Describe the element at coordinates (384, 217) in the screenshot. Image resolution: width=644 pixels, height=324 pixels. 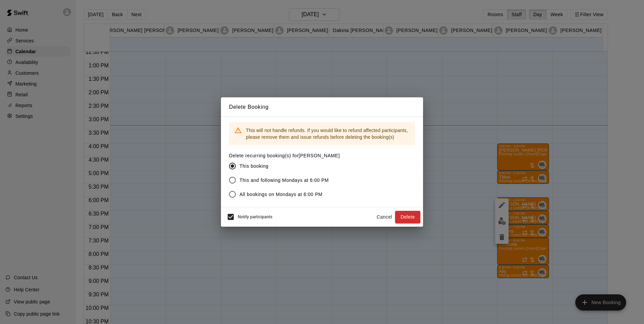
I see `button: Cancel` at that location.